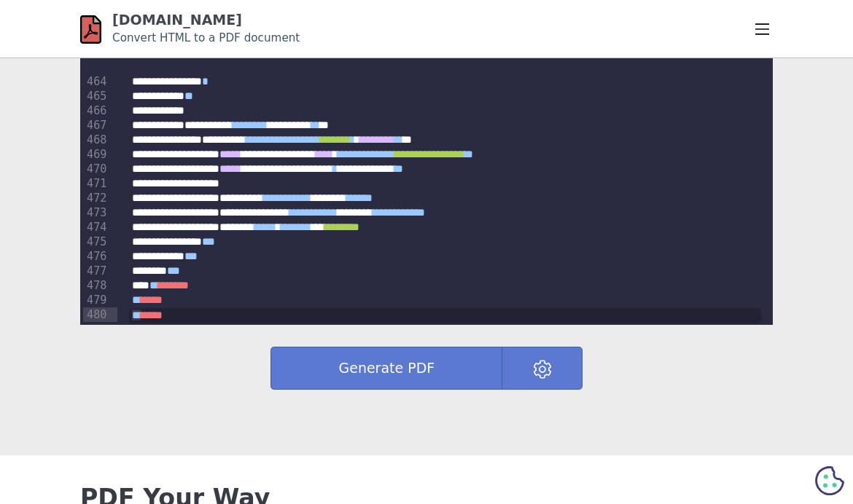 Image resolution: width=853 pixels, height=504 pixels. Describe the element at coordinates (95, 213) in the screenshot. I see `div: 473` at that location.